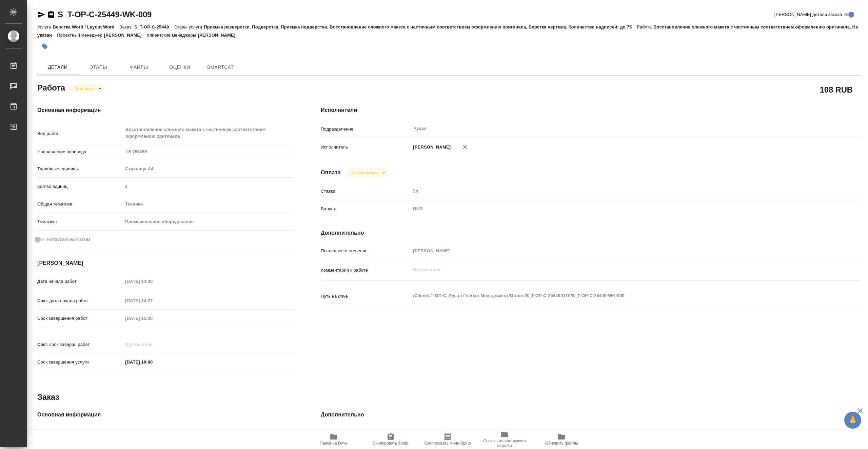 The height and width of the screenshot is (449, 868). I want to click on span: Этапы, so click(99, 68).